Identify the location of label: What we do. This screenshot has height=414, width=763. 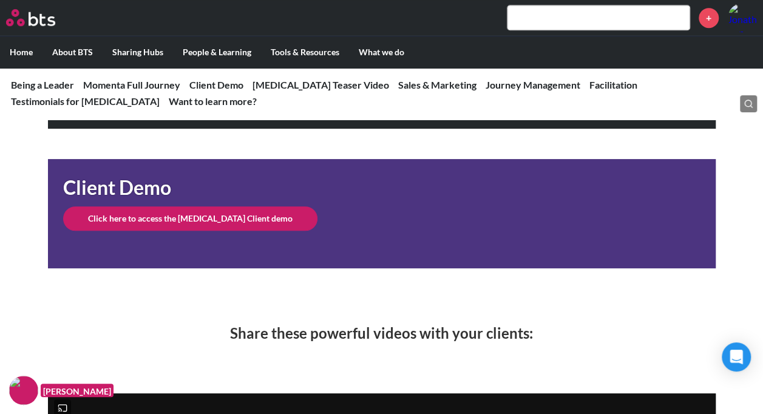
(381, 52).